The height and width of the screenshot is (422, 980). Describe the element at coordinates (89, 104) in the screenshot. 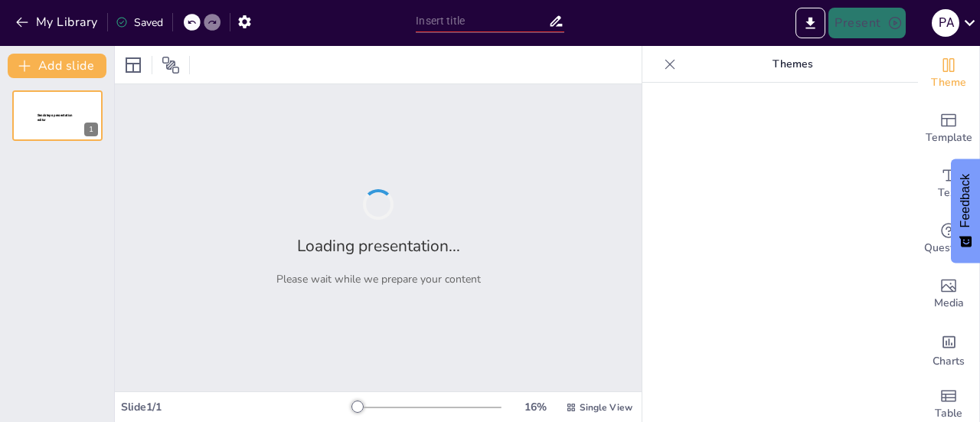

I see `button: Cannot delete last slide` at that location.